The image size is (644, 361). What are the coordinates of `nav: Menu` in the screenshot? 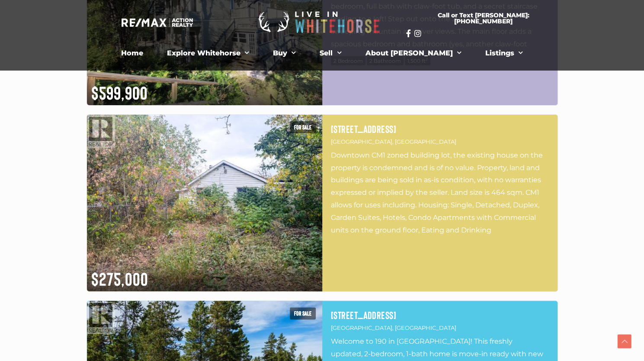 It's located at (322, 53).